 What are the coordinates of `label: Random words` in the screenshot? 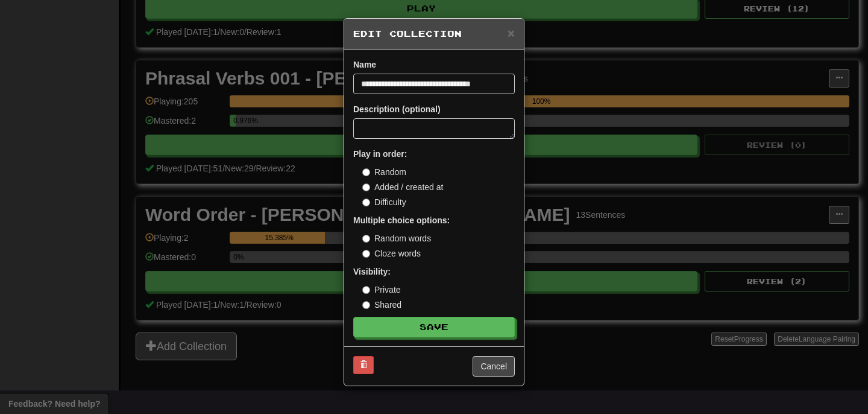 It's located at (397, 239).